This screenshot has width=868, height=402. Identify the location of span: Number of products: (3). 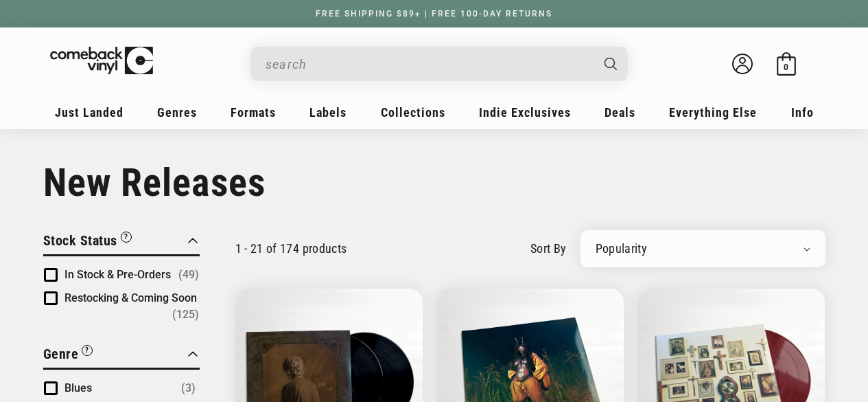
(188, 388).